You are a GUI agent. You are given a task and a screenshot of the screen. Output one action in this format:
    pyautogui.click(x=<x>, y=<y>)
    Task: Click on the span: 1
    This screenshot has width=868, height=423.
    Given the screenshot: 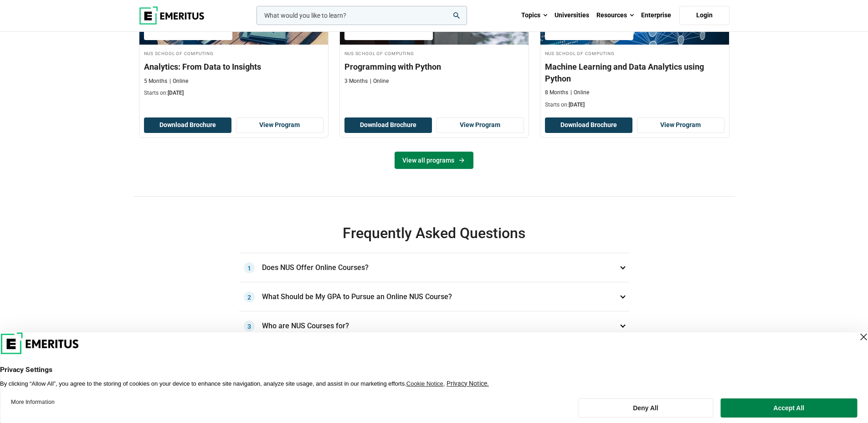 What is the action you would take?
    pyautogui.click(x=249, y=268)
    